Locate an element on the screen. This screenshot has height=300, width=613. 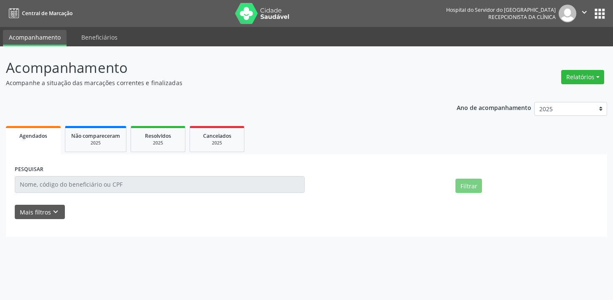
p: Acompanhamento is located at coordinates (216, 68).